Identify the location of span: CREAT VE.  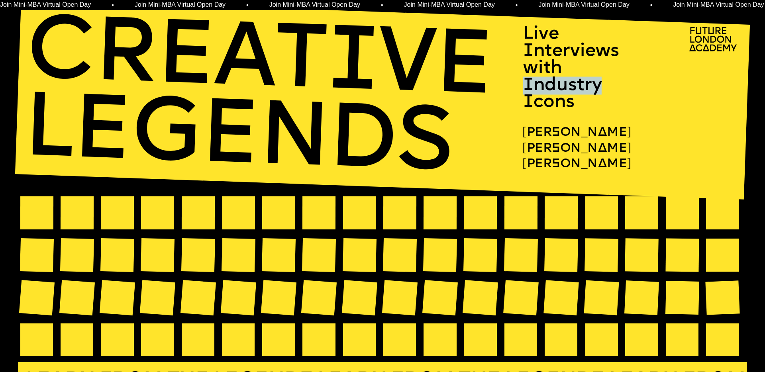
(259, 62).